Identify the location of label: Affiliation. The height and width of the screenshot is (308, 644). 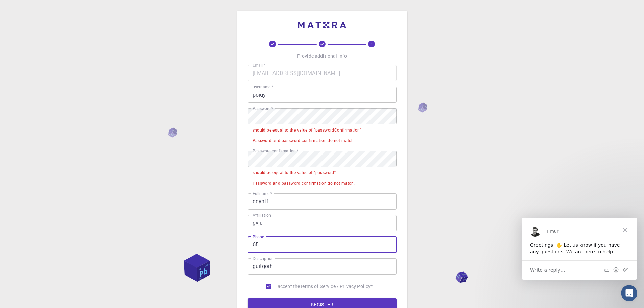
(261, 215).